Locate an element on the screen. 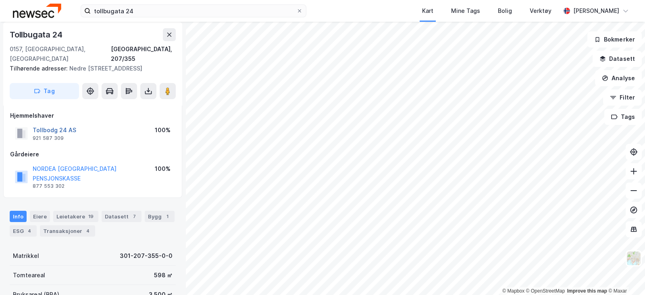 The height and width of the screenshot is (295, 645). div: Datasett is located at coordinates (121, 216).